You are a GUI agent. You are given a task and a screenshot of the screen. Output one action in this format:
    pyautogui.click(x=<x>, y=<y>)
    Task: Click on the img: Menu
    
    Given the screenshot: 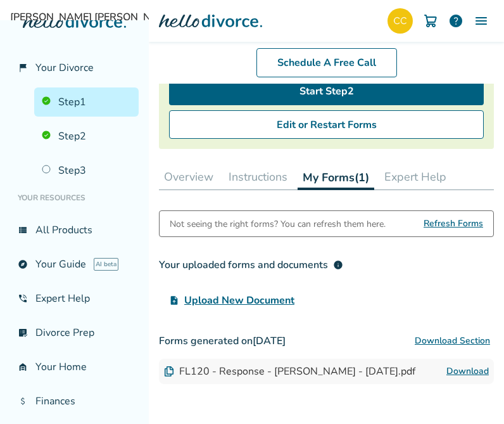 What is the action you would take?
    pyautogui.click(x=481, y=21)
    